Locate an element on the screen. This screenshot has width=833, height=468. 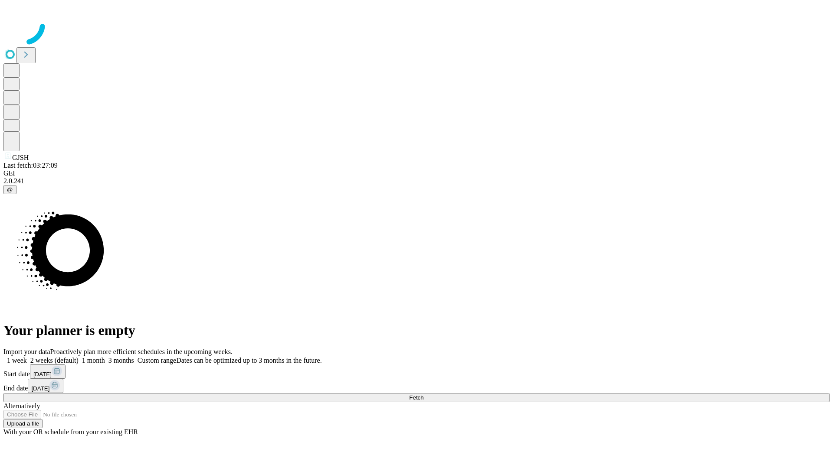
span: Dates can be optimized up to 3 months in the future. is located at coordinates (249, 360).